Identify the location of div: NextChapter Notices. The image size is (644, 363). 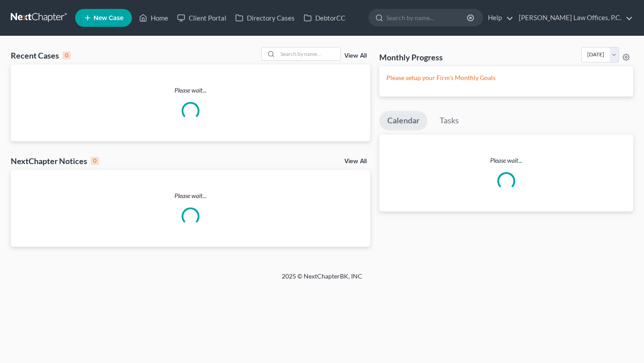
(54, 161).